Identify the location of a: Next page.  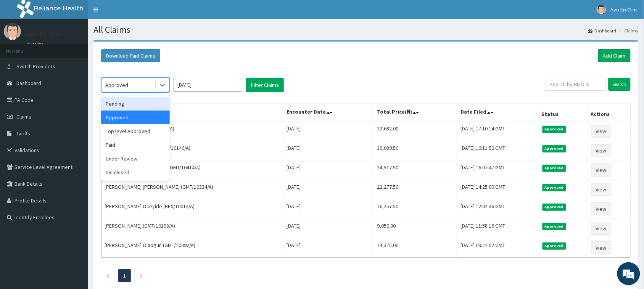
(141, 276).